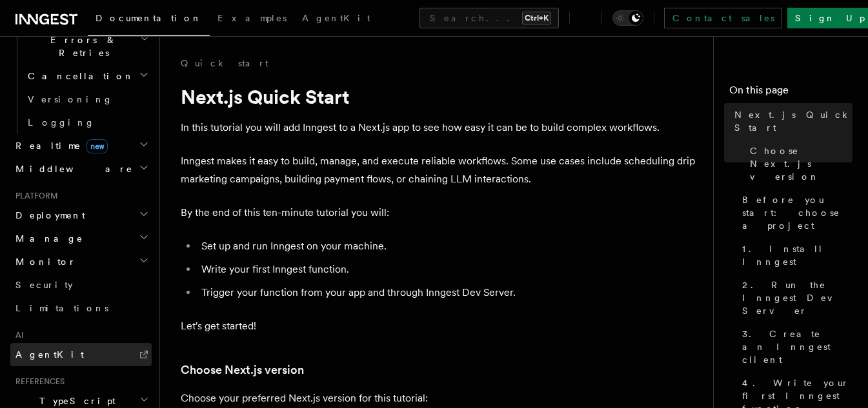 The image size is (868, 408). Describe the element at coordinates (795, 347) in the screenshot. I see `a: 3. Create an Inngest client` at that location.